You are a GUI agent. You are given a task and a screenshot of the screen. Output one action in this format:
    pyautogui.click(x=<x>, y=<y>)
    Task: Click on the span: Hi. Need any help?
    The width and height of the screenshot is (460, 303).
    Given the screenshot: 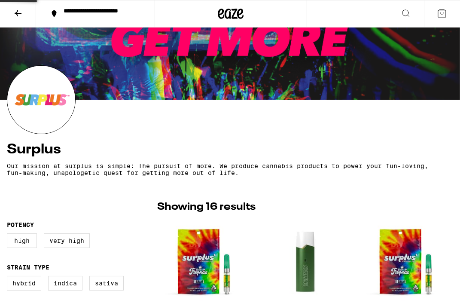 What is the action you would take?
    pyautogui.click(x=34, y=9)
    